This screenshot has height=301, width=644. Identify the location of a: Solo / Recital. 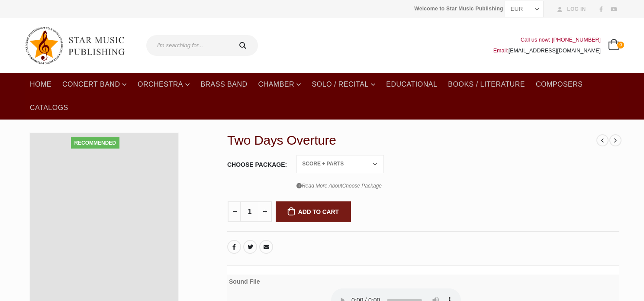
(344, 84).